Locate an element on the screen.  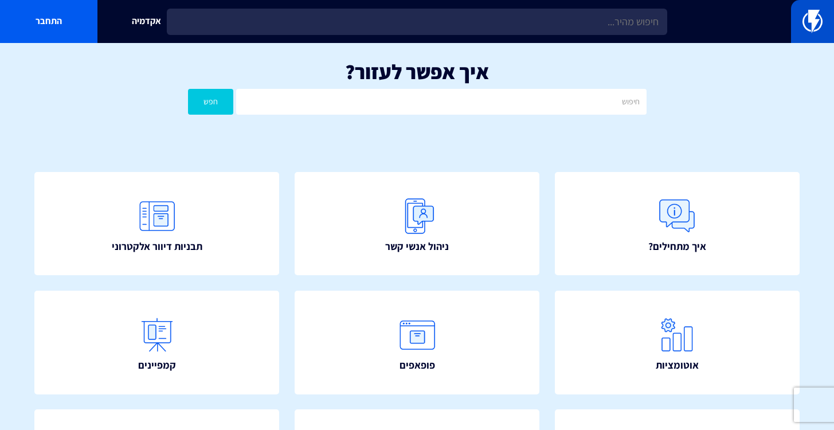
a: פופאפים is located at coordinates (417, 342).